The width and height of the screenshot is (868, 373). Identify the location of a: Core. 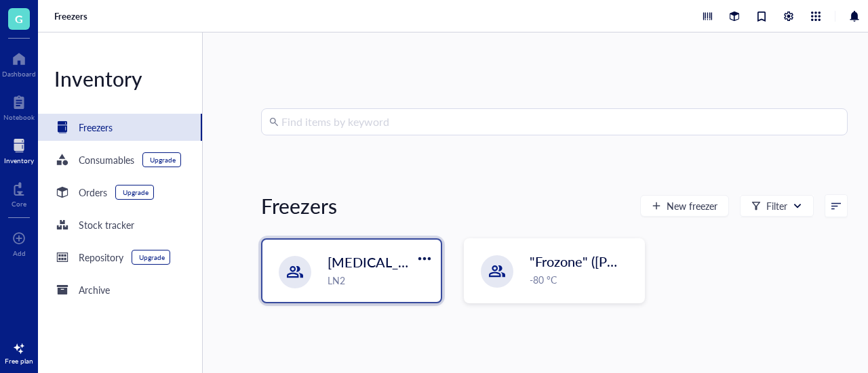
(19, 193).